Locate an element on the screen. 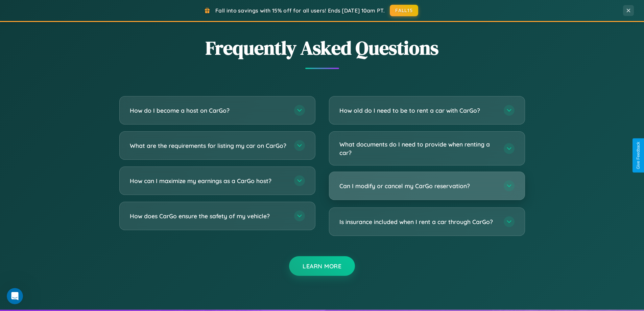 The width and height of the screenshot is (644, 311). h3: How can I maximize my earnings as a CarGo host? is located at coordinates (209, 181).